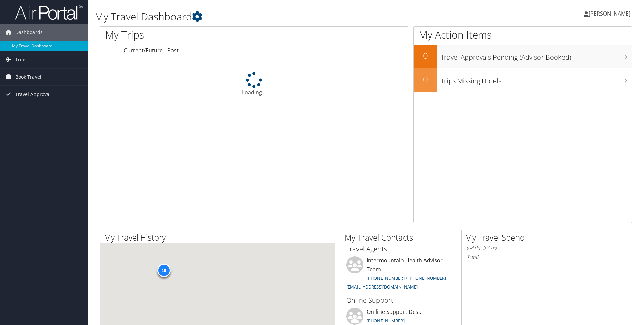  What do you see at coordinates (523, 56) in the screenshot?
I see `a: 0Travel Approvals Pending (Advisor Booked)` at bounding box center [523, 56].